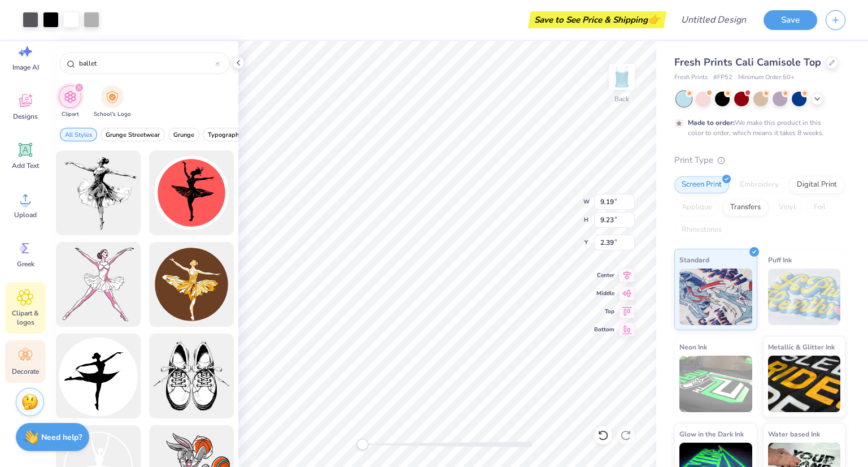 The height and width of the screenshot is (467, 868). Describe the element at coordinates (701, 184) in the screenshot. I see `div: Screen Print` at that location.